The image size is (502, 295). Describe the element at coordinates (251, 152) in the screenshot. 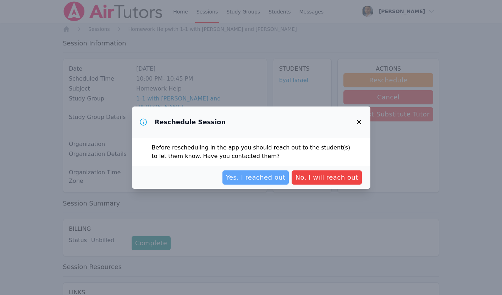

I see `p: Before rescheduling in the app you should reach out to the student(s) to let them know. Have you ...` at that location.